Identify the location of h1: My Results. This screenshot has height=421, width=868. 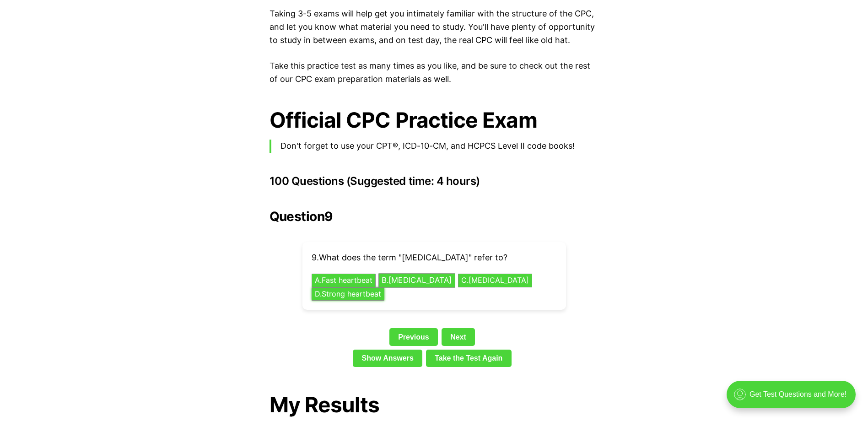
(434, 405).